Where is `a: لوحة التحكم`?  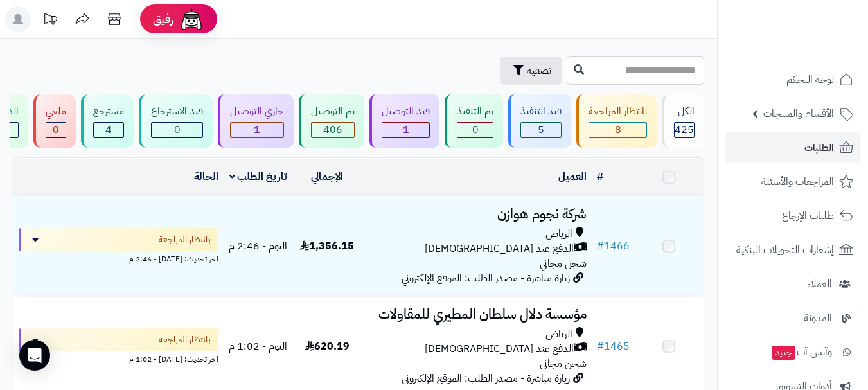
a: لوحة التحكم is located at coordinates (793, 80).